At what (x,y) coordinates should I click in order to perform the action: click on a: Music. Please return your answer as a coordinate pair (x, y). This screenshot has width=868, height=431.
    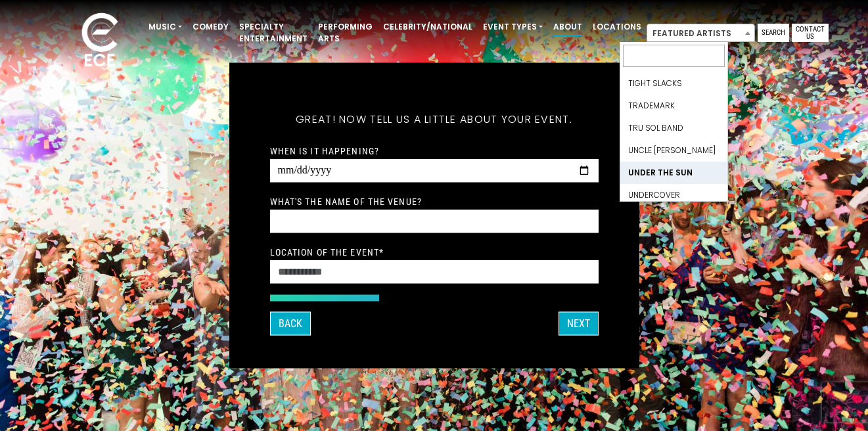
    Looking at the image, I should click on (165, 27).